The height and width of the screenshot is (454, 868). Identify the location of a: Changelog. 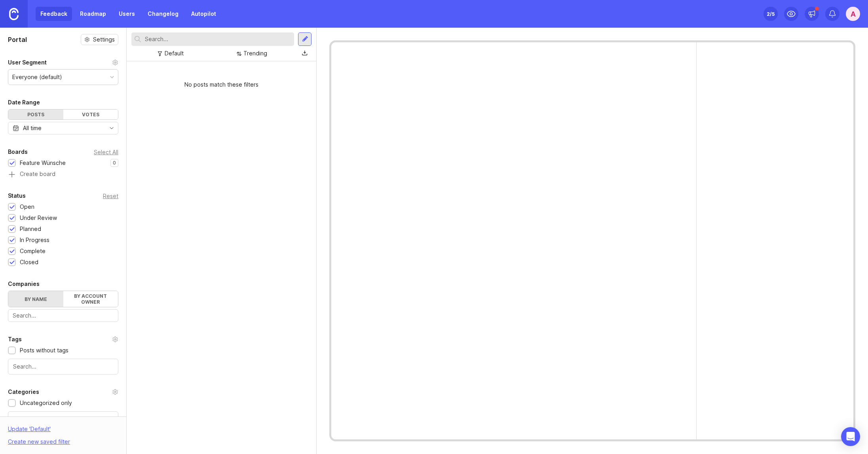
(163, 14).